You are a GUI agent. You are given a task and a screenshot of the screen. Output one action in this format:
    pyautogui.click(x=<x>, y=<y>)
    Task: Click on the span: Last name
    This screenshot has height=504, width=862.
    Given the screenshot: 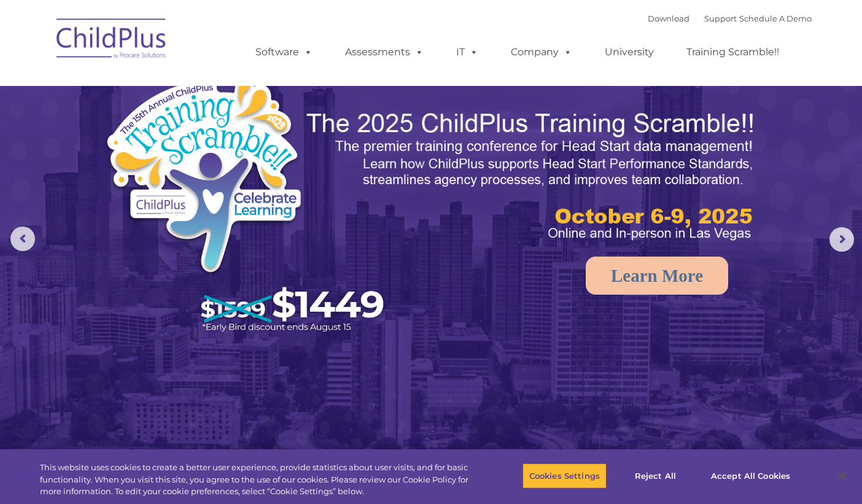 What is the action you would take?
    pyautogui.click(x=189, y=85)
    